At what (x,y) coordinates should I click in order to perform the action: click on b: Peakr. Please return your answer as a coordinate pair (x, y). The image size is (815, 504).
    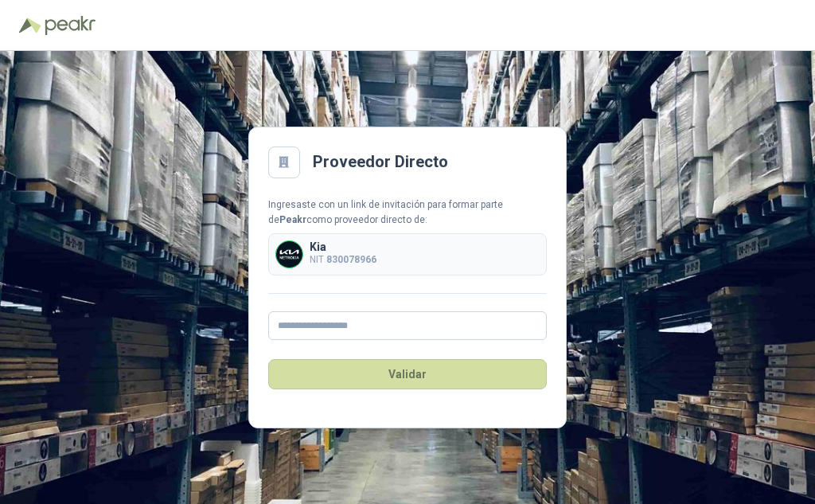
    Looking at the image, I should click on (293, 220).